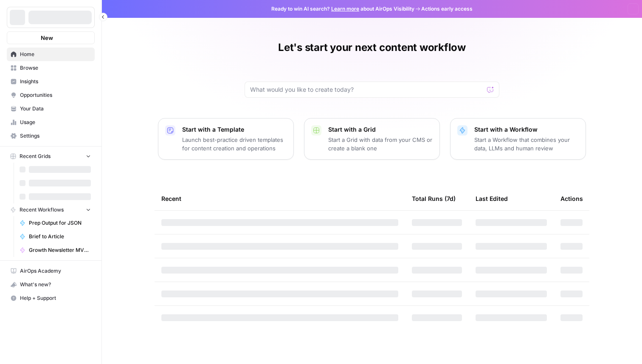  I want to click on a: Prep Output for JSON, so click(55, 223).